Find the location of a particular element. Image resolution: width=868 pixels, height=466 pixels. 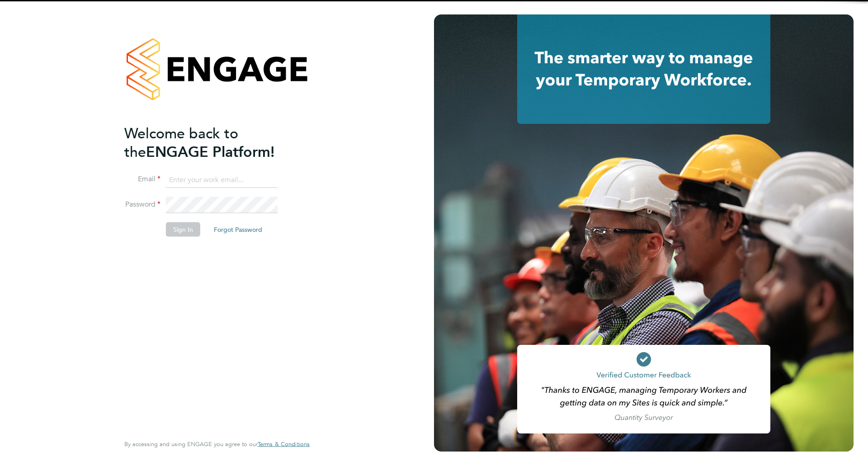

button: Sign In is located at coordinates (183, 230).